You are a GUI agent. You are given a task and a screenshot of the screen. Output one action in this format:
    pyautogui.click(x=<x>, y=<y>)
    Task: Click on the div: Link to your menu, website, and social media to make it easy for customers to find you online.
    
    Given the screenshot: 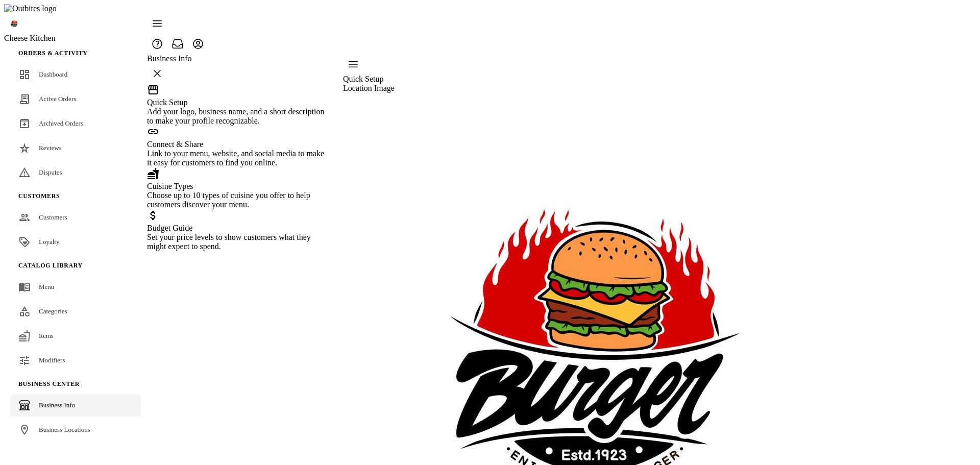 What is the action you would take?
    pyautogui.click(x=239, y=158)
    